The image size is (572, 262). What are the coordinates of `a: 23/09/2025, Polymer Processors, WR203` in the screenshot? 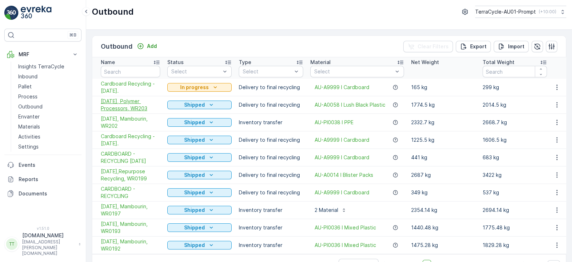 It's located at (130, 105).